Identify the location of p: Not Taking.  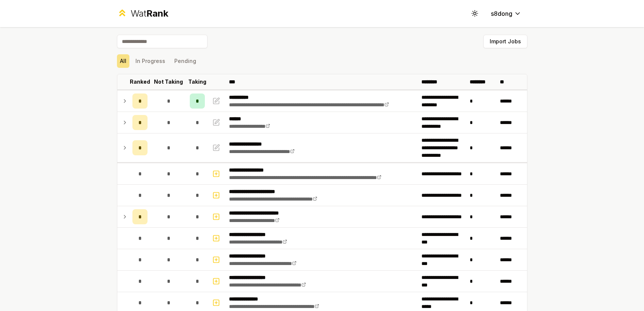
(168, 82).